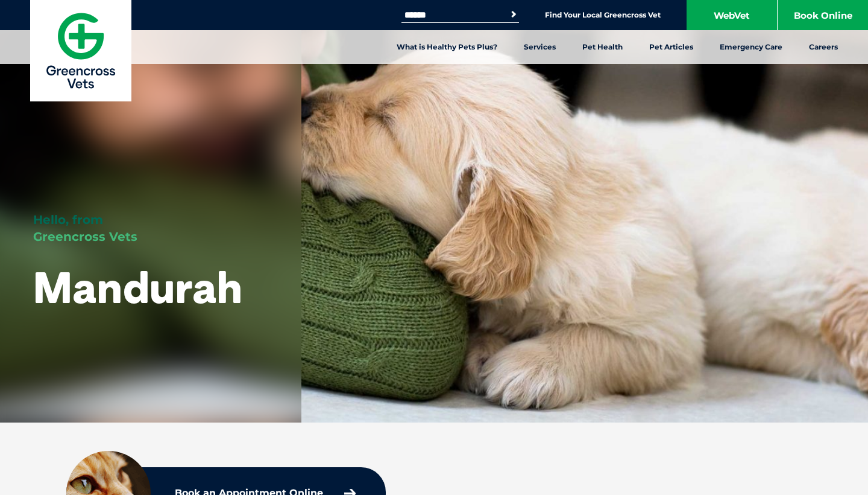  Describe the element at coordinates (751, 47) in the screenshot. I see `a: Emergency Care` at that location.